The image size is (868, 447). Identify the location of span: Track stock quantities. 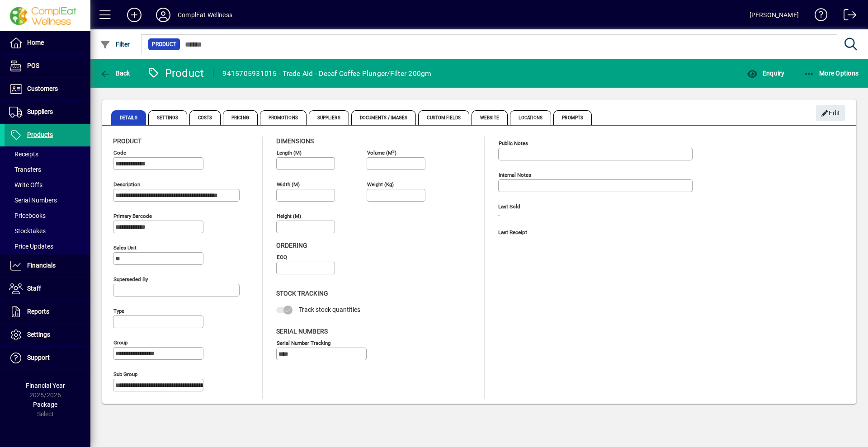
(329, 310).